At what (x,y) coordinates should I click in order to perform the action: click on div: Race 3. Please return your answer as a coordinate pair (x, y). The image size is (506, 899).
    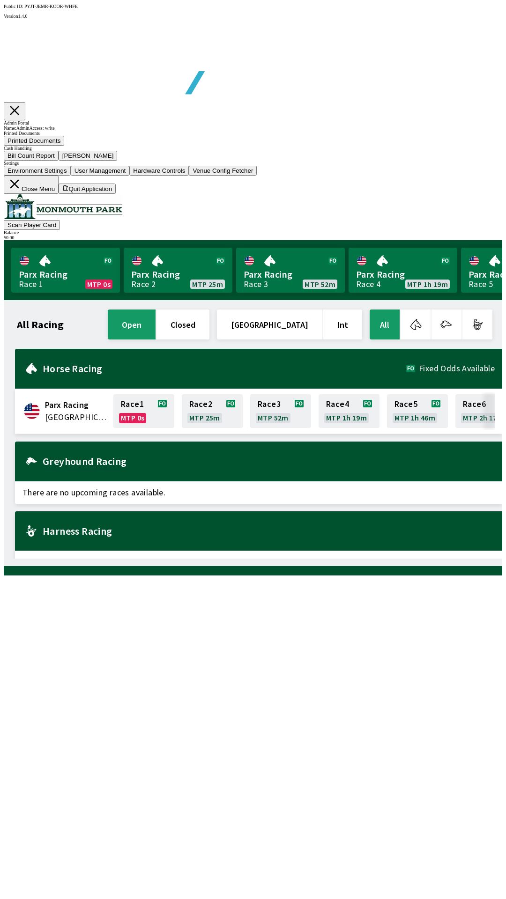
    Looking at the image, I should click on (256, 284).